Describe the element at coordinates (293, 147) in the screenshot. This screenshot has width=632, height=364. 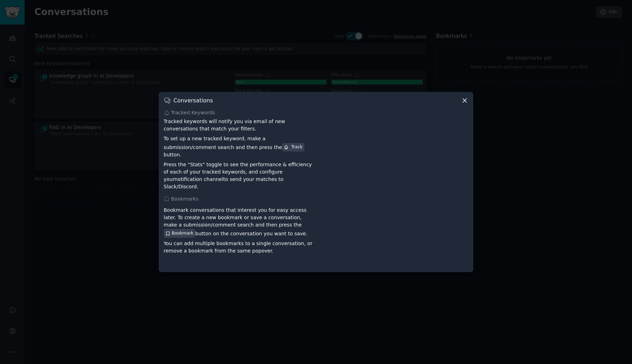
I see `div: Track` at that location.